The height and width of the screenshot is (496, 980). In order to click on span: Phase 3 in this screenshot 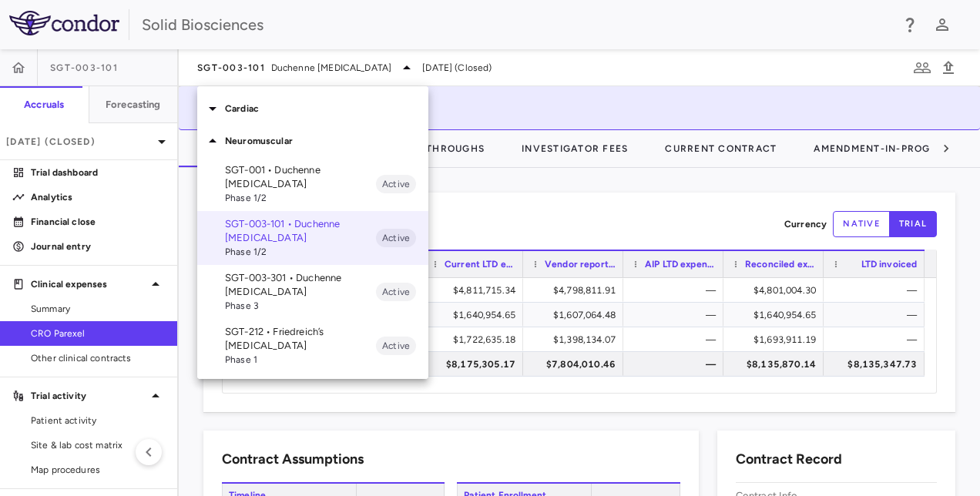, I will do `click(300, 306)`.